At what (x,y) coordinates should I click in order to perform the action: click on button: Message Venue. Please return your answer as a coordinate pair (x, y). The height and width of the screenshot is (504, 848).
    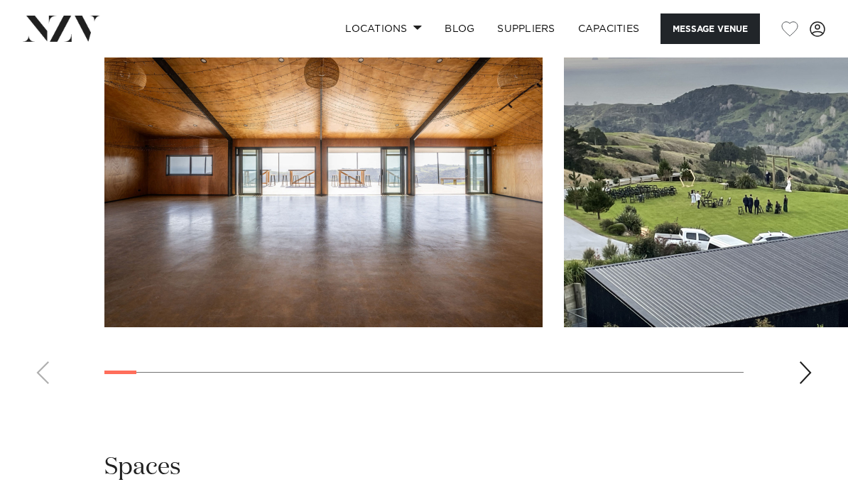
    Looking at the image, I should click on (710, 29).